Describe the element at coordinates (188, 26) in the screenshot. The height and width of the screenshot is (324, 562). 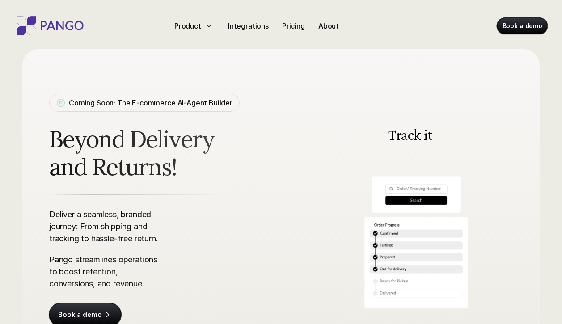
I see `p: Product` at that location.